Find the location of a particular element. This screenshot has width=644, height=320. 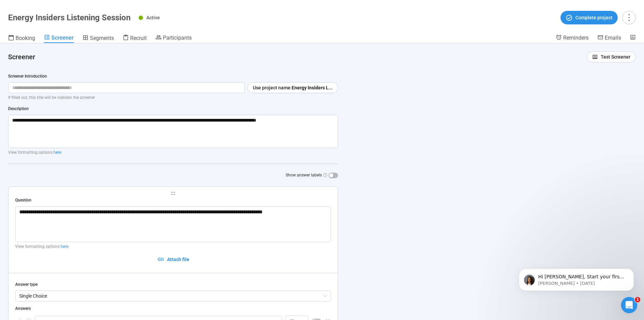

span: Complete project is located at coordinates (594, 18).